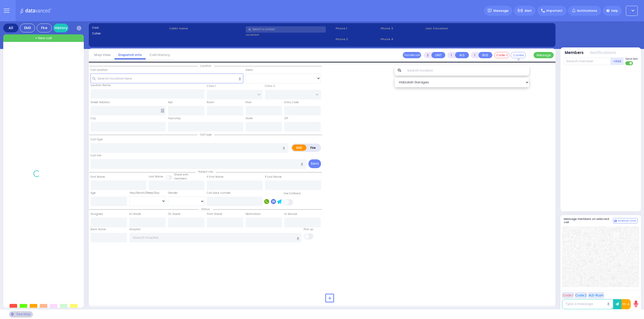 The width and height of the screenshot is (644, 319). What do you see at coordinates (181, 175) in the screenshot?
I see `small: Share with` at bounding box center [181, 175].